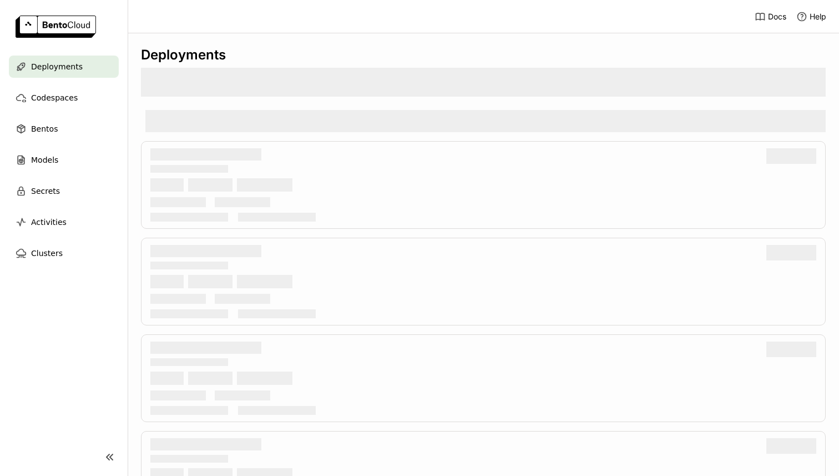 The image size is (839, 476). I want to click on span: Deployments, so click(57, 67).